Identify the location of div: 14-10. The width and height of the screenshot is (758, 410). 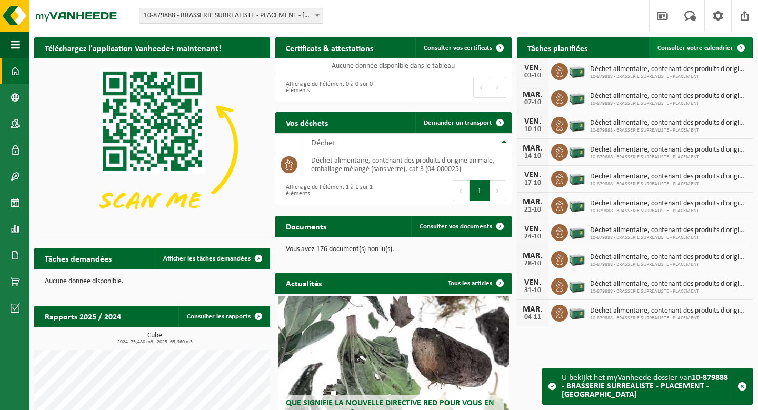
(533, 156).